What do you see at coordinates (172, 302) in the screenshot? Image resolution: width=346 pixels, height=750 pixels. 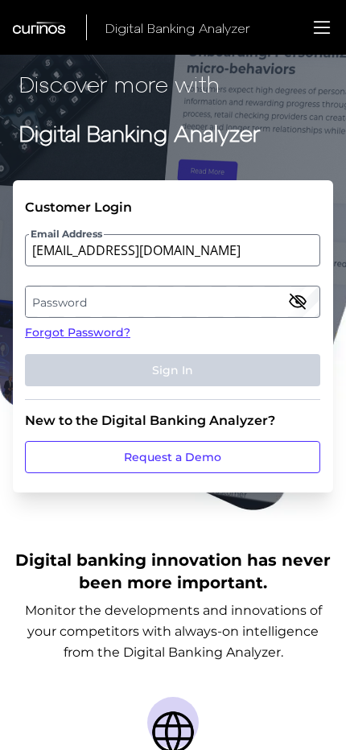 I see `label: Password` at bounding box center [172, 302].